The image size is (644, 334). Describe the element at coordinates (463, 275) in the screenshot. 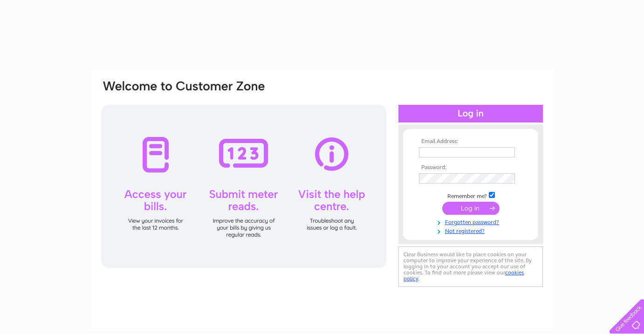

I see `a: cookies policy` at that location.